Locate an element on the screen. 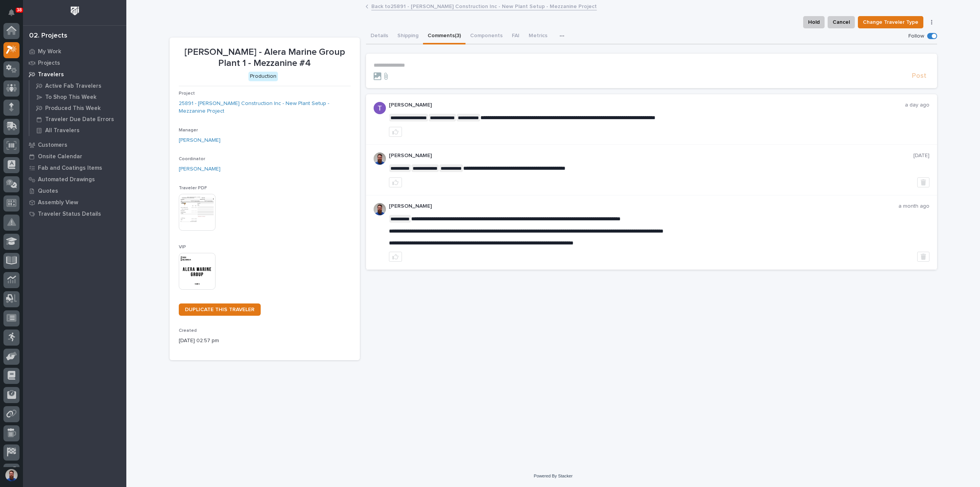 Image resolution: width=980 pixels, height=487 pixels. p: All Travelers is located at coordinates (62, 130).